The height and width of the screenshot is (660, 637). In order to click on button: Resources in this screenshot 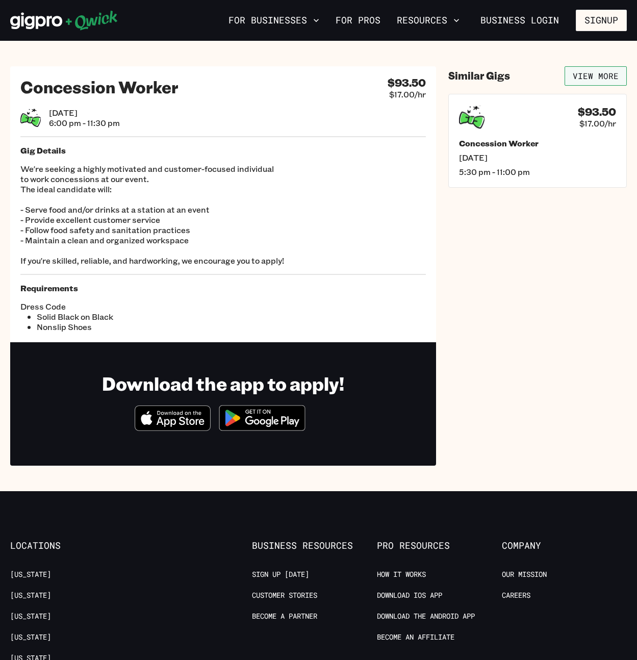, I will do `click(428, 20)`.